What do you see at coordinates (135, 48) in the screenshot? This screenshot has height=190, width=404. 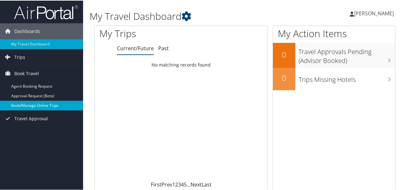 I see `a: Current/Future` at bounding box center [135, 48].